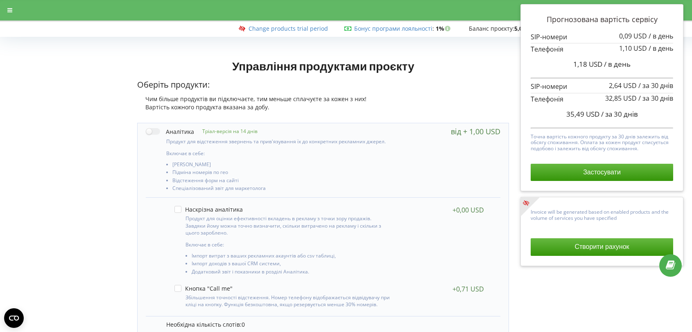  I want to click on a: Бонус програми лояльності, so click(393, 28).